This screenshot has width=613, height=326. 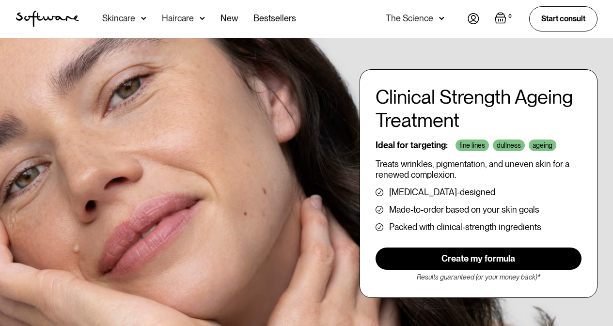 I want to click on a: Open empty cart, so click(x=504, y=19).